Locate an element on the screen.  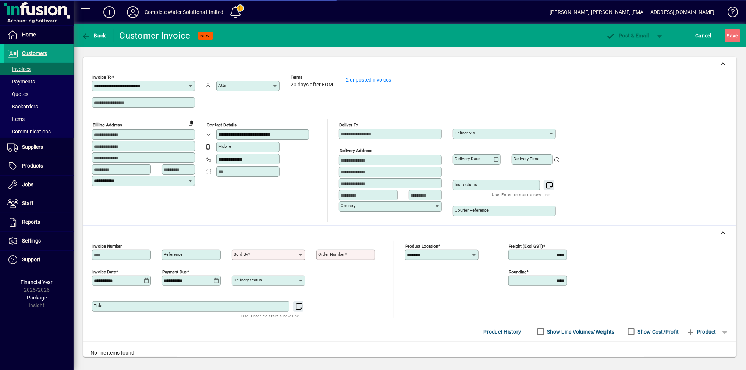
span: Support is located at coordinates (31, 260).